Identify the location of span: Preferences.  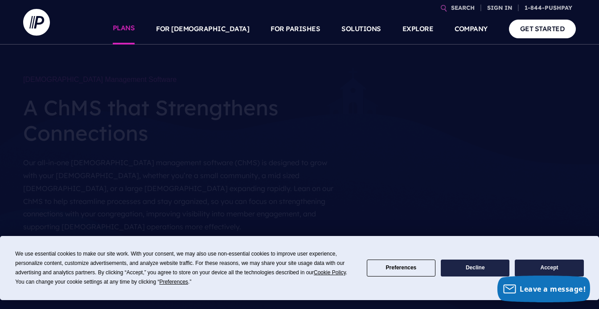
(173, 282).